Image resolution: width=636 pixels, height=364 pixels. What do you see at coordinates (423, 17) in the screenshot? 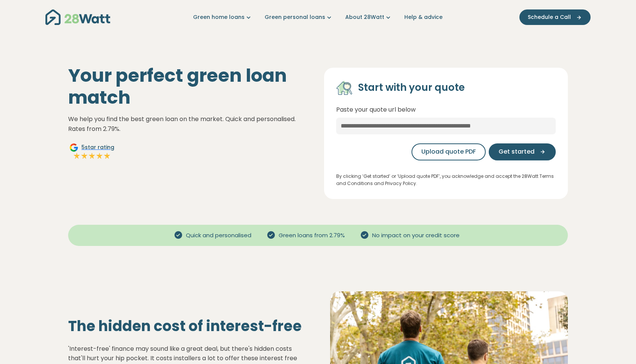
I see `a: Help & advice` at bounding box center [423, 17].